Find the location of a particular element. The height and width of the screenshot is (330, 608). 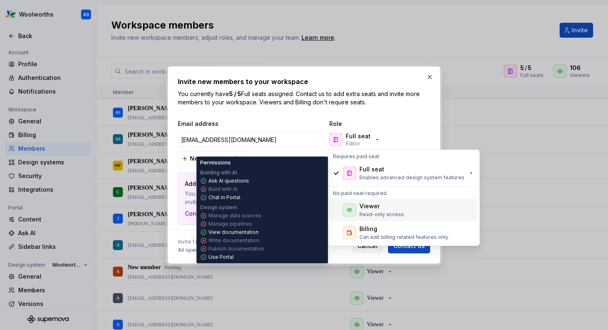

p: Add seats to invite more team members is located at coordinates (275, 184).